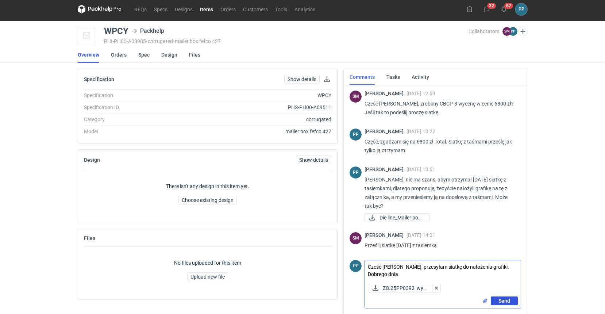 The height and width of the screenshot is (314, 605). Describe the element at coordinates (362, 77) in the screenshot. I see `a: Comments` at that location.